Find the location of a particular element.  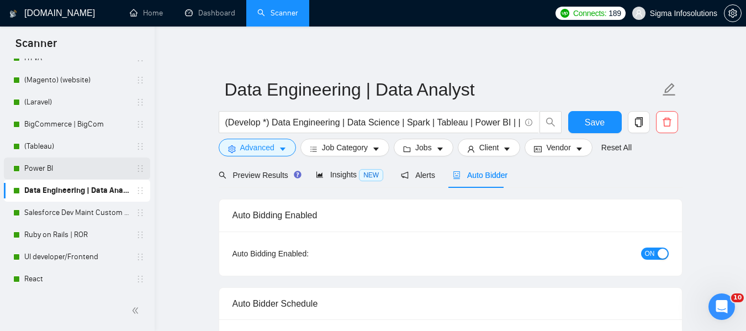

button: delete is located at coordinates (667, 122).